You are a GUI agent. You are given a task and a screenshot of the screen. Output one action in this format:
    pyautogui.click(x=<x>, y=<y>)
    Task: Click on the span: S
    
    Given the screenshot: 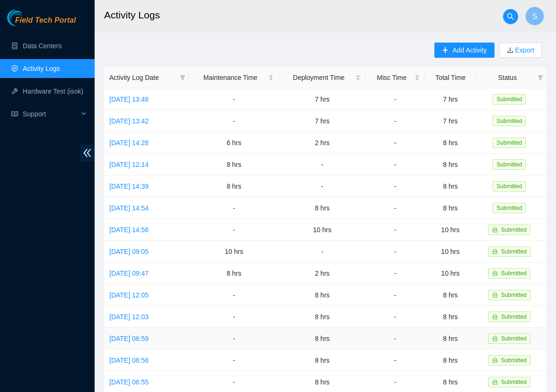 What is the action you would take?
    pyautogui.click(x=535, y=16)
    